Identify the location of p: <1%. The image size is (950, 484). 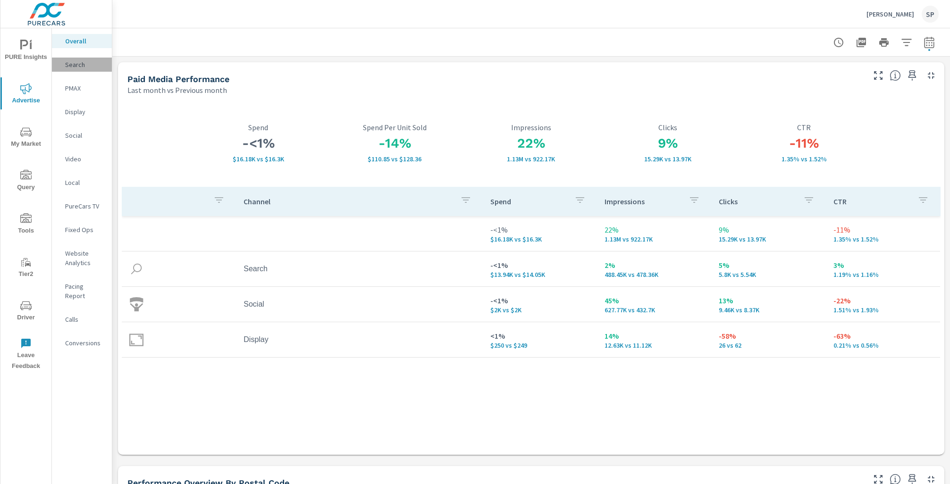
(540, 336).